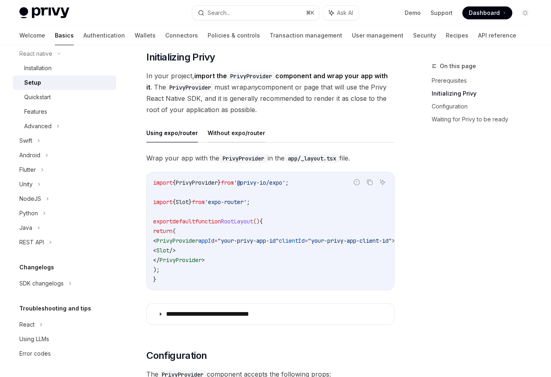 This screenshot has height=377, width=551. I want to click on span: appId, so click(206, 241).